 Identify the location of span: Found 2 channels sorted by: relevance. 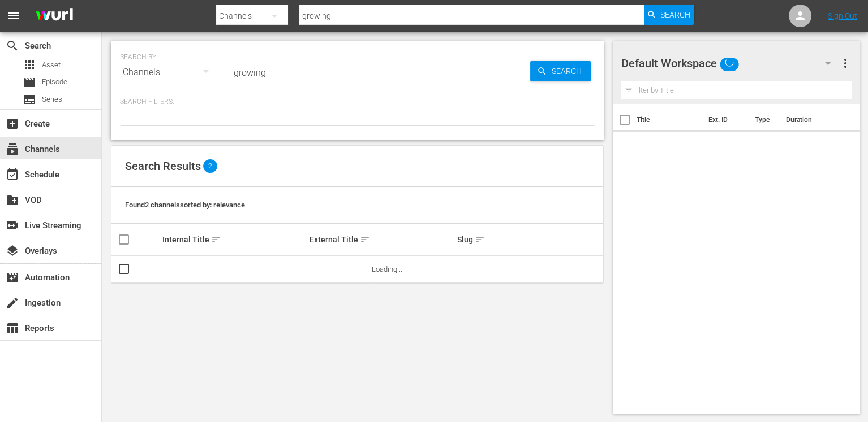
(185, 205).